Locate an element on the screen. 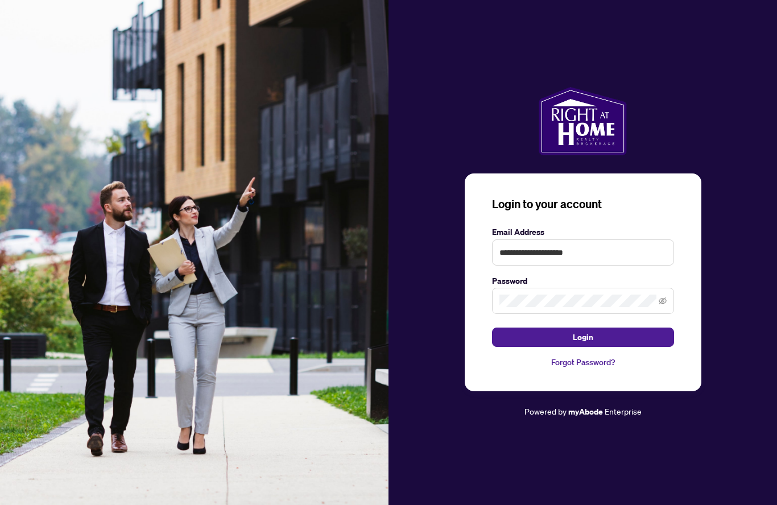  span: eye-invisible is located at coordinates (663, 301).